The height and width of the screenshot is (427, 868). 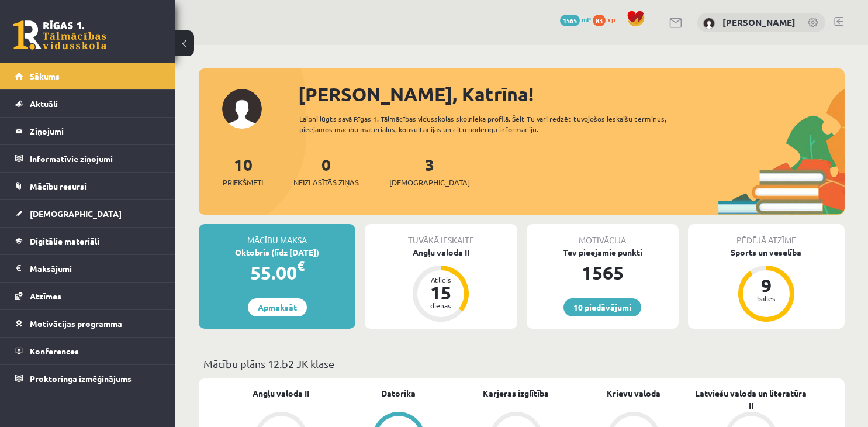 I want to click on a: Sports un veselība 9 balles, so click(x=767, y=285).